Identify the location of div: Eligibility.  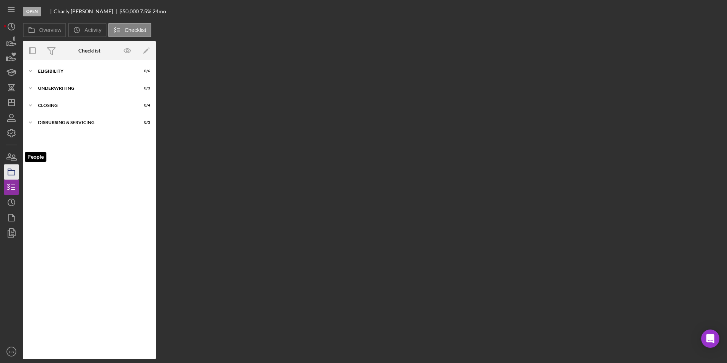
(84, 71).